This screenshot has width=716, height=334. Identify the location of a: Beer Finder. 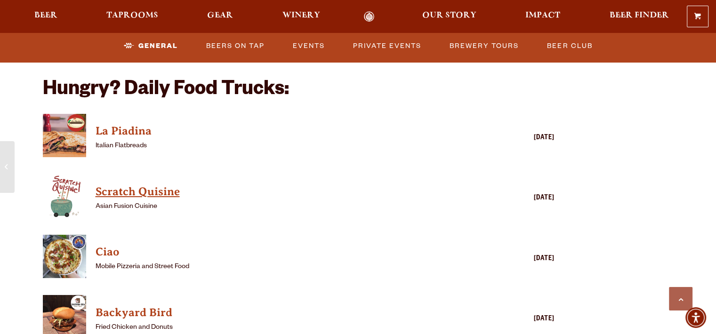
(639, 16).